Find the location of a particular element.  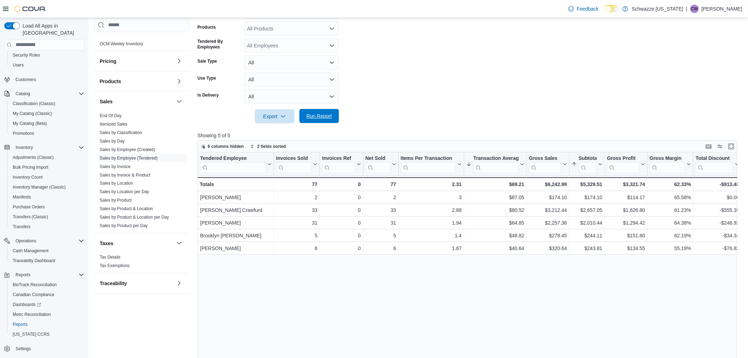

span: Export is located at coordinates (275, 116).